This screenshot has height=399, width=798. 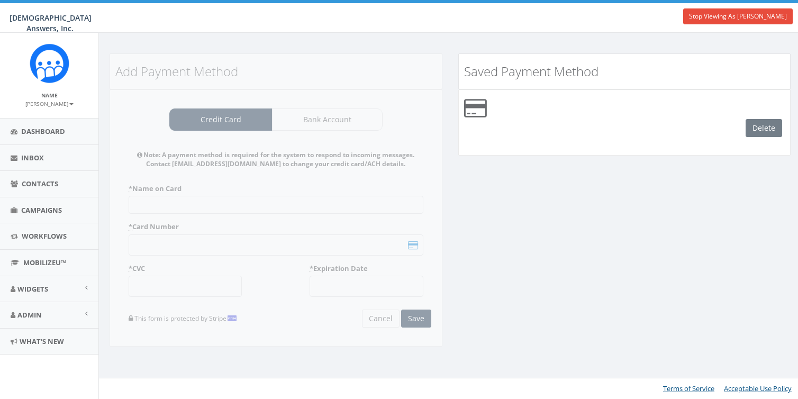 What do you see at coordinates (42, 341) in the screenshot?
I see `span: What's New` at bounding box center [42, 341].